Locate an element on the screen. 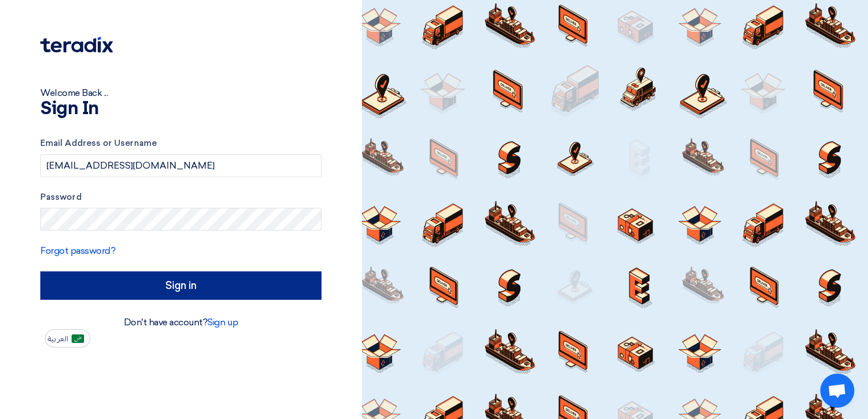  img: Teradix logo is located at coordinates (77, 45).